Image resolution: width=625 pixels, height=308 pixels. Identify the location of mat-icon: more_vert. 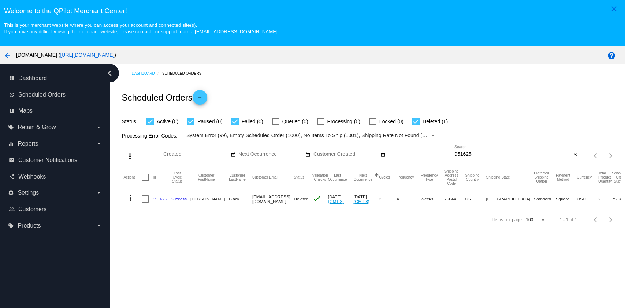
(130, 156).